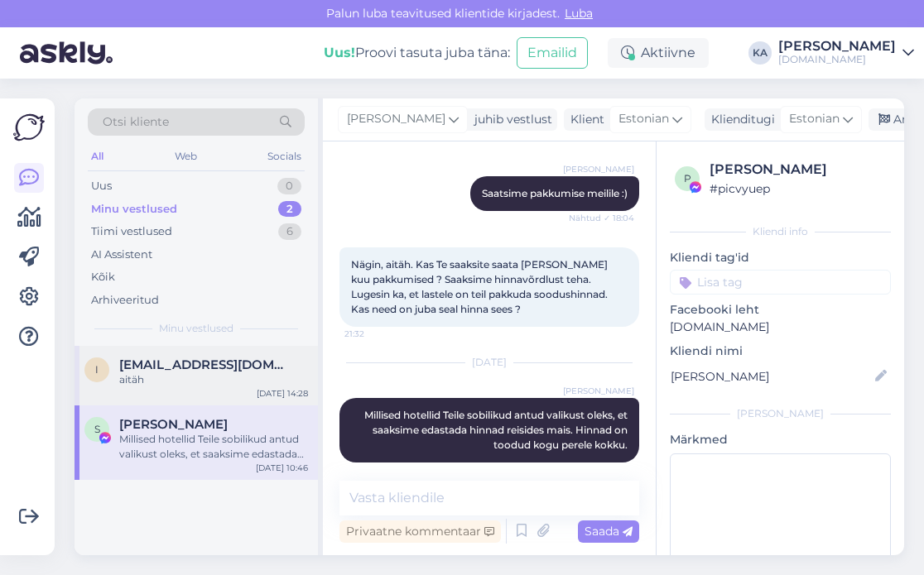  Describe the element at coordinates (419, 531) in the screenshot. I see `div: Privaatne kommentaar` at that location.